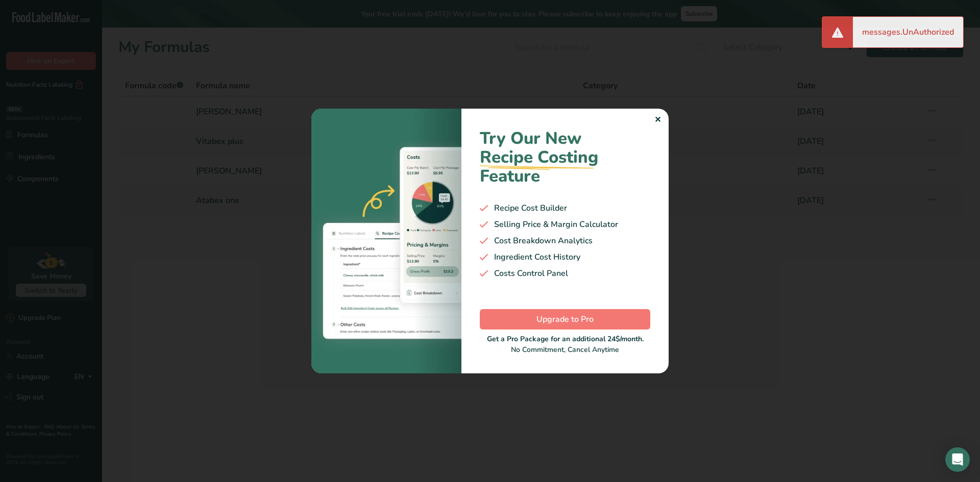 The width and height of the screenshot is (980, 482). I want to click on div: Open Intercom Messenger, so click(958, 460).